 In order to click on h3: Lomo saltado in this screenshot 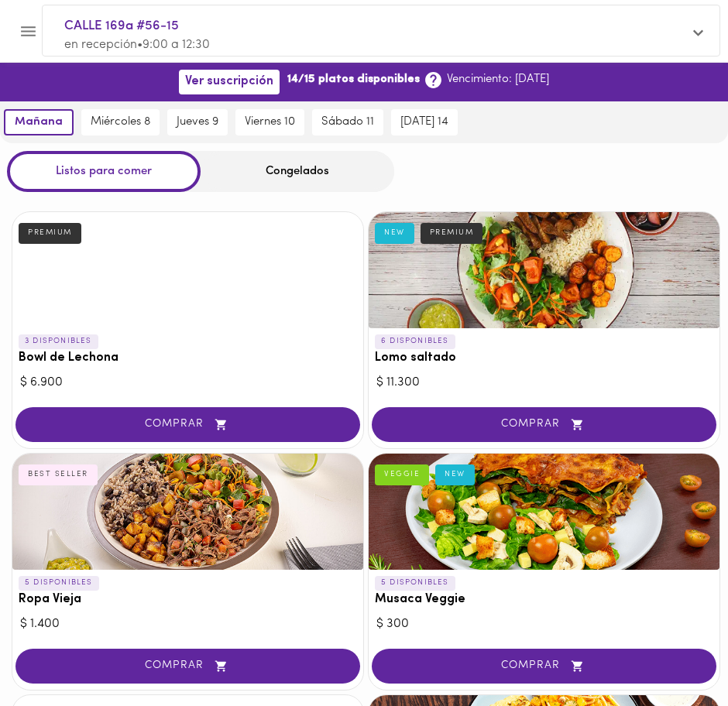, I will do `click(543, 359)`.